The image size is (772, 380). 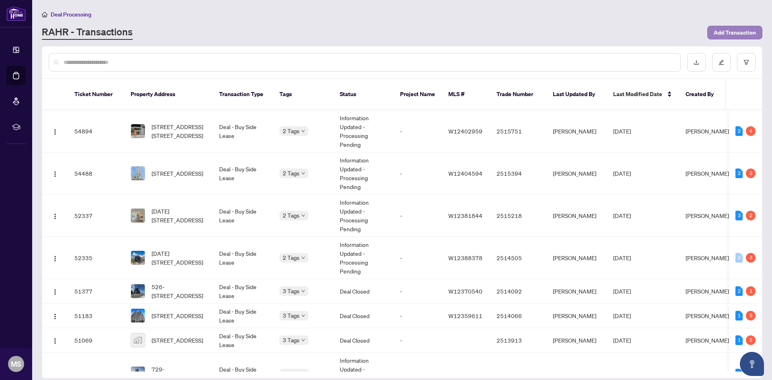 What do you see at coordinates (722, 62) in the screenshot?
I see `span: edit` at bounding box center [722, 62].